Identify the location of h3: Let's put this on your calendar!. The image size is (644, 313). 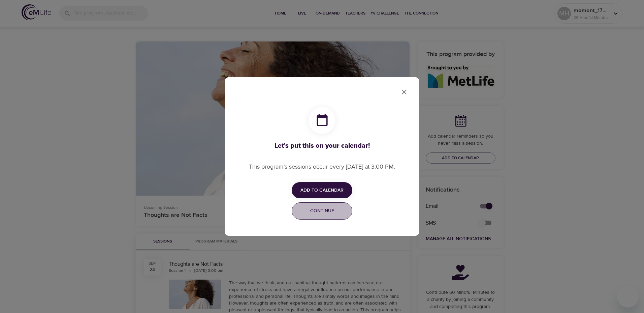
(322, 145).